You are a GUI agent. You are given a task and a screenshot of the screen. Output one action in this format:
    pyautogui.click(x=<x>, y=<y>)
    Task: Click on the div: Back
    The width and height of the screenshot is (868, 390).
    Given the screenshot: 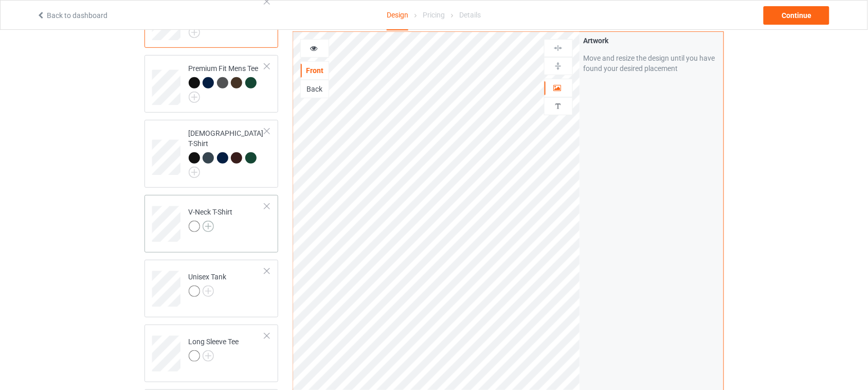 What is the action you would take?
    pyautogui.click(x=315, y=89)
    